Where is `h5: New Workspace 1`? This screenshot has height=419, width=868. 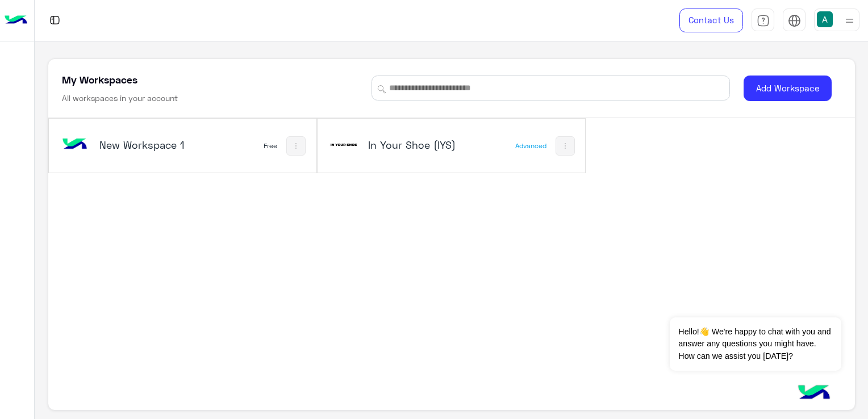
h5: New Workspace 1 is located at coordinates (144, 145).